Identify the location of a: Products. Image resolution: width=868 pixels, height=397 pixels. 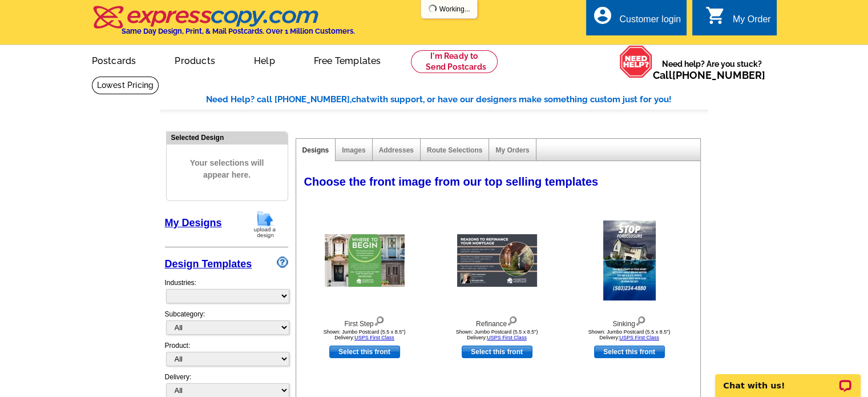
(195, 60).